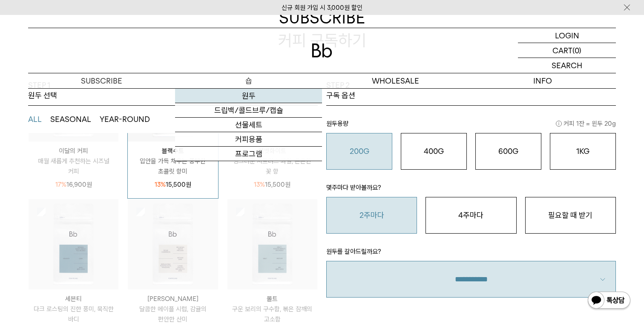 Image resolution: width=644 pixels, height=324 pixels. I want to click on button: SEASONAL, so click(71, 119).